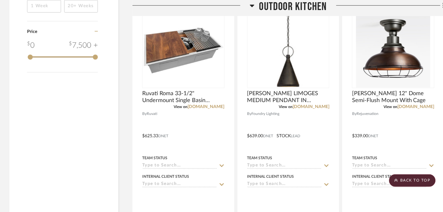  What do you see at coordinates (368, 114) in the screenshot?
I see `span: Rejuvenation` at bounding box center [368, 114].